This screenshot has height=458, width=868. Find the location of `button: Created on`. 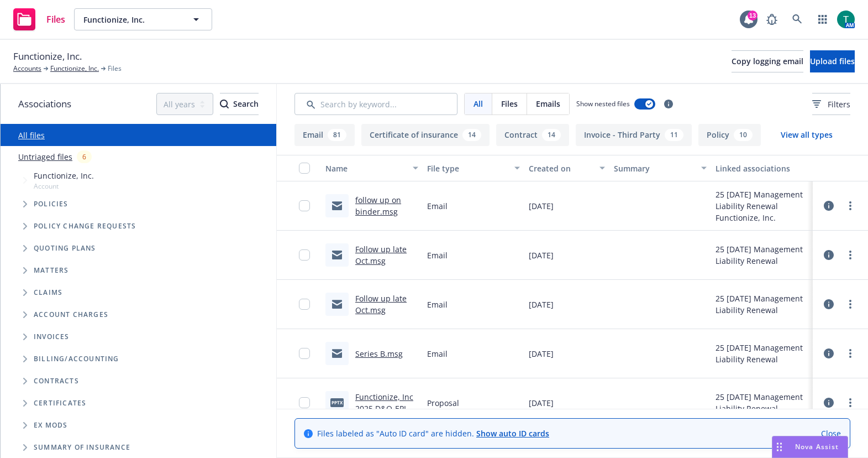

button: Created on is located at coordinates (567, 168).